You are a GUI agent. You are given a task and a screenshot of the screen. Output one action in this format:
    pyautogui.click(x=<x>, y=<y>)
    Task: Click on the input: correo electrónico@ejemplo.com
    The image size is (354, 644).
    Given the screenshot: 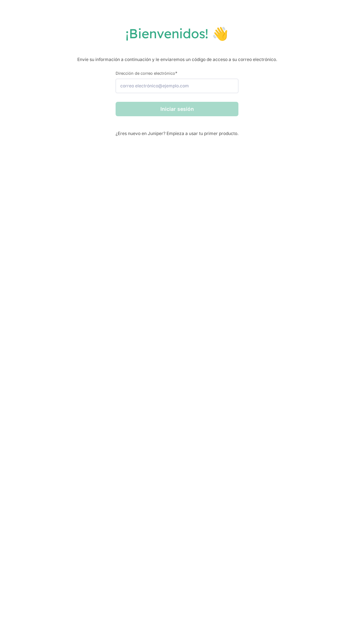 What is the action you would take?
    pyautogui.click(x=177, y=86)
    